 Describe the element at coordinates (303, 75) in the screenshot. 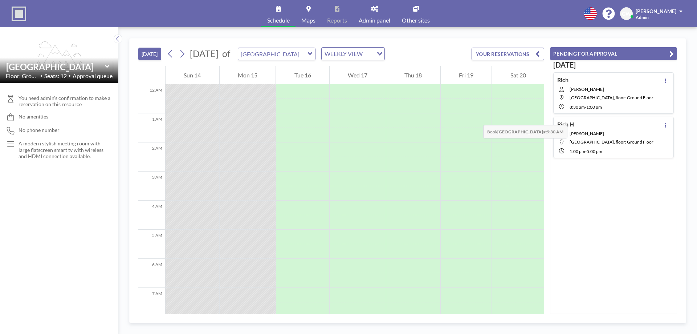

I see `div: Tue 16` at that location.